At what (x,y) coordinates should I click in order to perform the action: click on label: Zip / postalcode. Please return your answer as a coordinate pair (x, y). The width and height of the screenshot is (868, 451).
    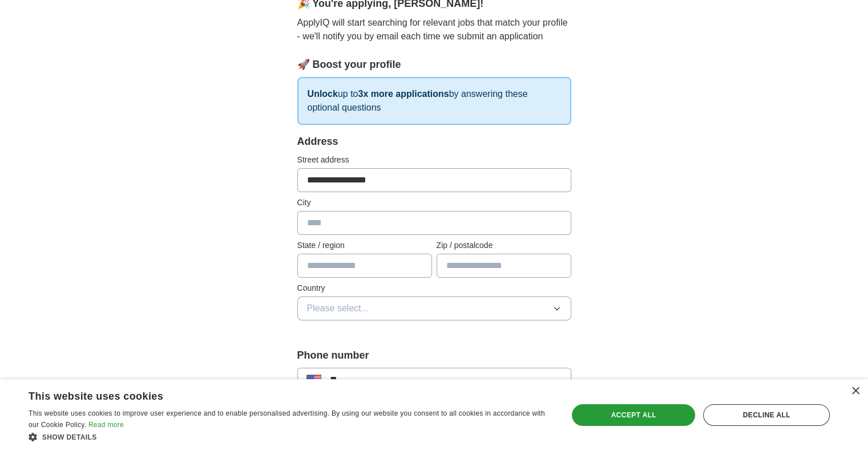
    Looking at the image, I should click on (504, 245).